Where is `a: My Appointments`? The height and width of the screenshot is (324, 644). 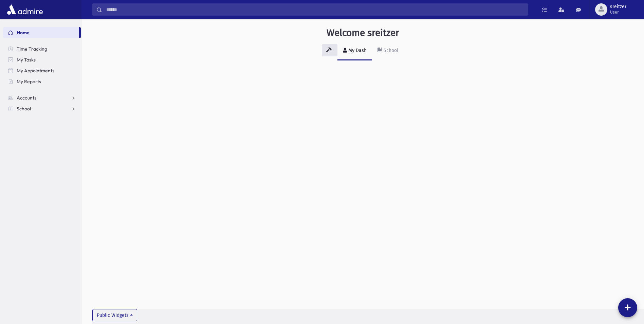 a: My Appointments is located at coordinates (42, 71).